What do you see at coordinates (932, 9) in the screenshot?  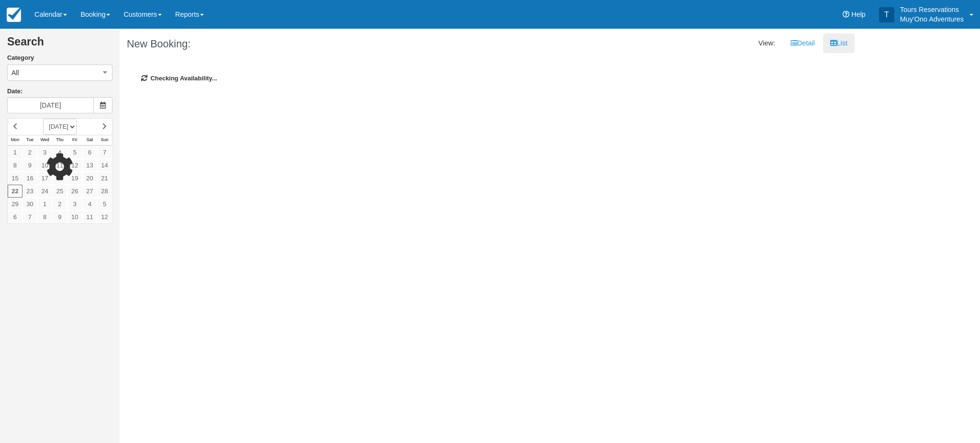 I see `p: Tours Reservations` at bounding box center [932, 9].